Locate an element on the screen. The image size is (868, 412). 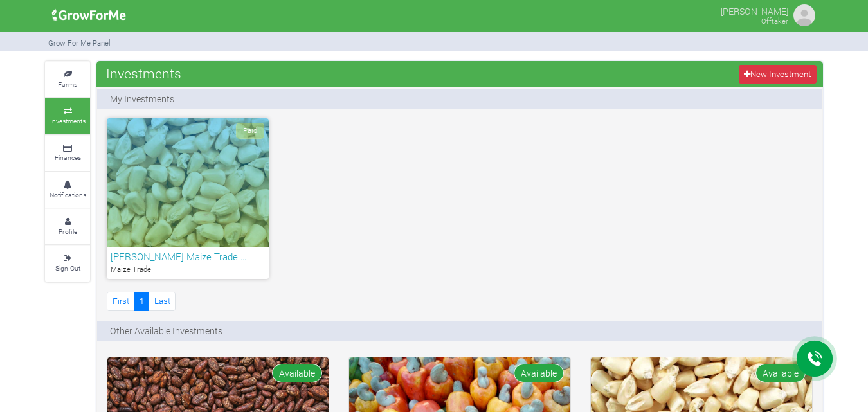
a: First is located at coordinates (120, 301).